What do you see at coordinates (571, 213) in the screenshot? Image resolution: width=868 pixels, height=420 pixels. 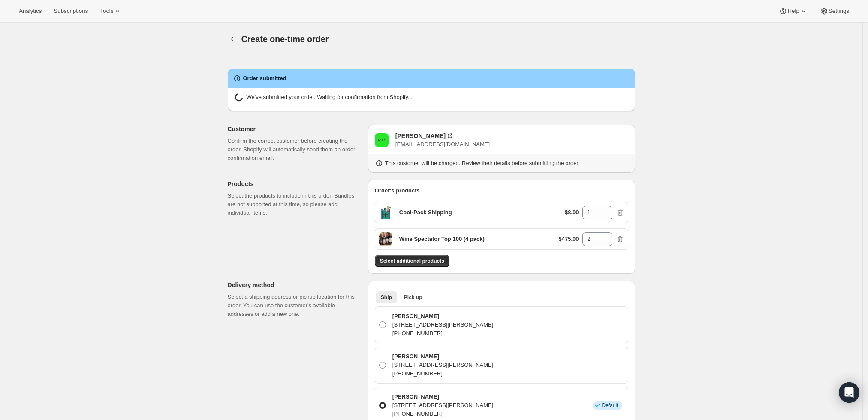 I see `p: $8.00` at bounding box center [571, 213].